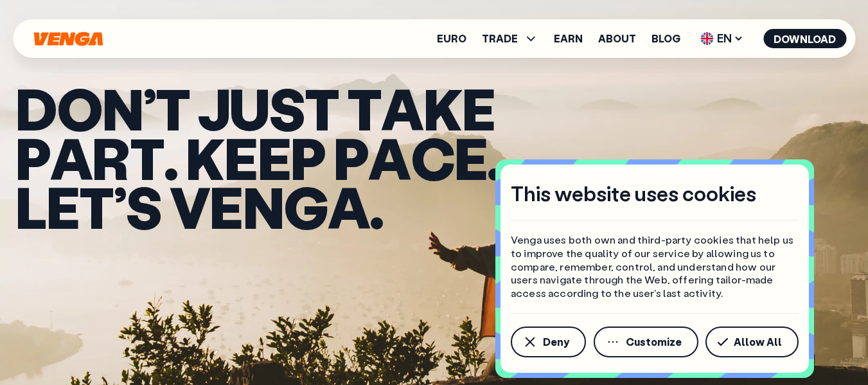 The height and width of the screenshot is (385, 868). I want to click on button: Allow All, so click(752, 342).